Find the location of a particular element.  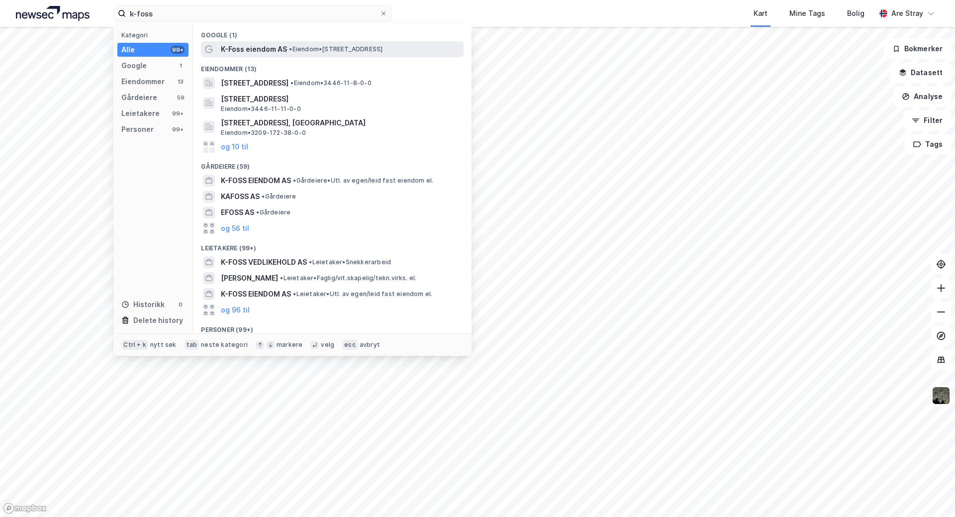

div: Are Stray is located at coordinates (907, 13).